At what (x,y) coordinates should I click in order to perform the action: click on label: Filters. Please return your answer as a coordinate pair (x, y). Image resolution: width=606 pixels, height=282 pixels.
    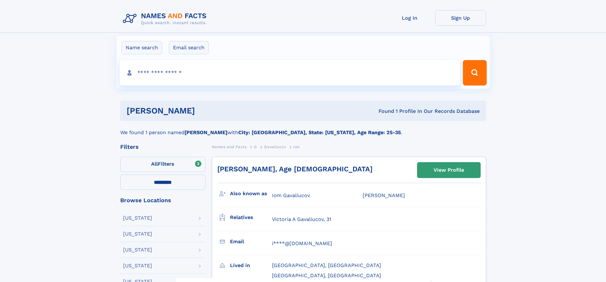
    Looking at the image, I should click on (163, 164).